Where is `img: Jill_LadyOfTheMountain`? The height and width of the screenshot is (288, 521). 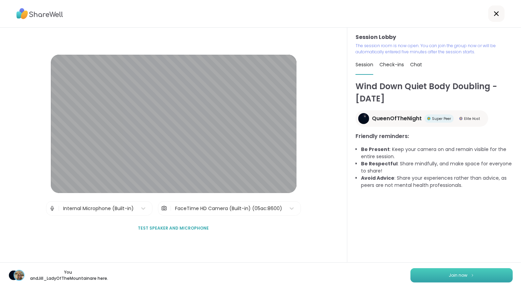
img: Jill_LadyOfTheMountain is located at coordinates (19, 275).